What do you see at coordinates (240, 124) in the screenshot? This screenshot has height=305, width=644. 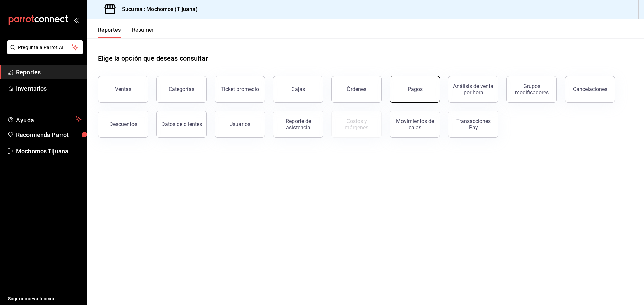 I see `button: Usuarios` at bounding box center [240, 124].